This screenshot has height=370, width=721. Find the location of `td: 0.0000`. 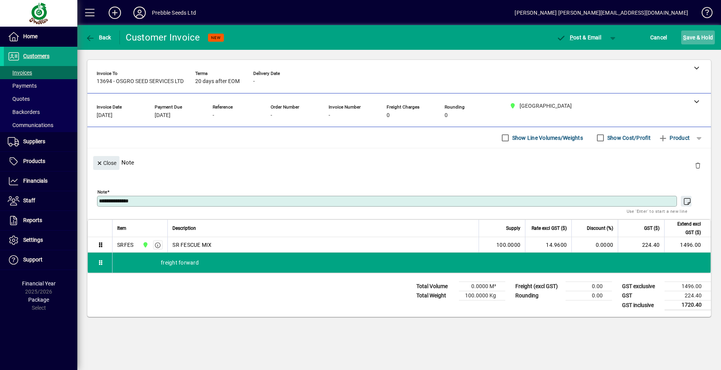

td: 0.0000 is located at coordinates (594, 245).